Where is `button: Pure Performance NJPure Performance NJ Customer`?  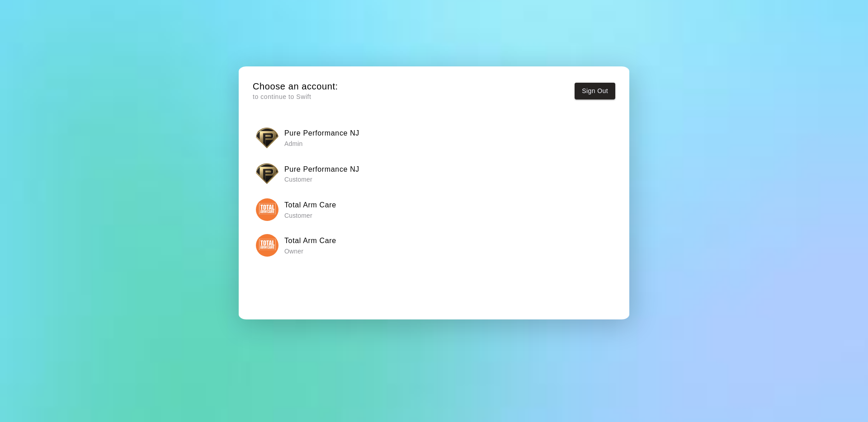 button: Pure Performance NJPure Performance NJ Customer is located at coordinates (434, 174).